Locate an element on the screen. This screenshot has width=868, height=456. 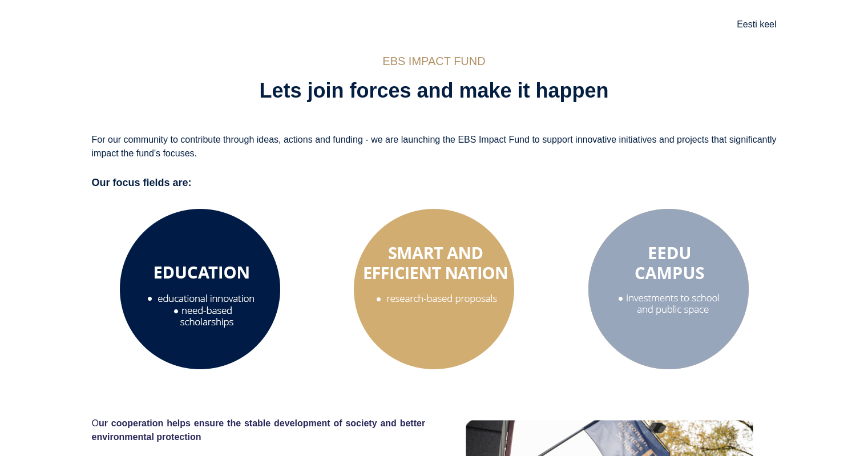
span: Our focus fields are: is located at coordinates (142, 183).